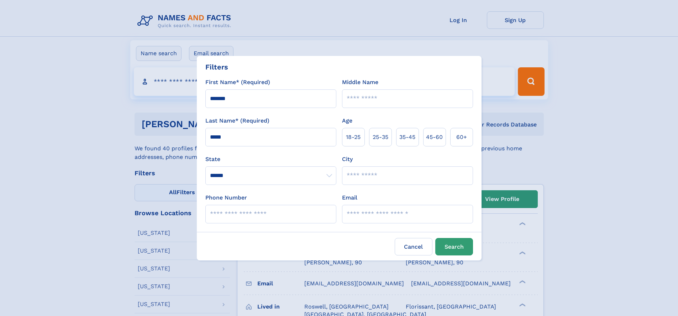 The height and width of the screenshot is (316, 678). I want to click on label: State, so click(271, 159).